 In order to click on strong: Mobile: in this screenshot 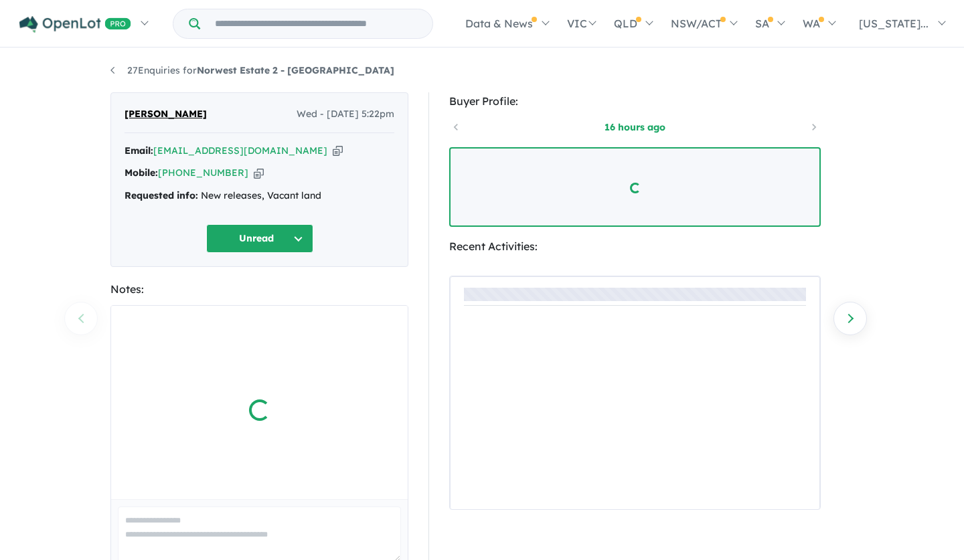, I will do `click(142, 173)`.